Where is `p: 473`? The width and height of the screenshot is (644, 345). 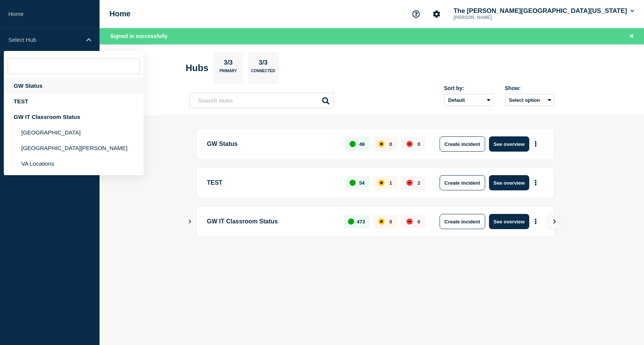
p: 473 is located at coordinates (361, 222).